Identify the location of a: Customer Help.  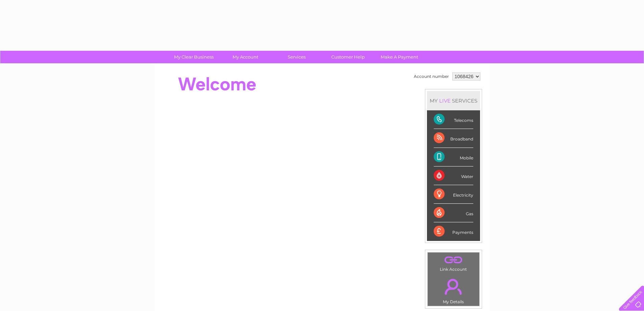
(348, 57).